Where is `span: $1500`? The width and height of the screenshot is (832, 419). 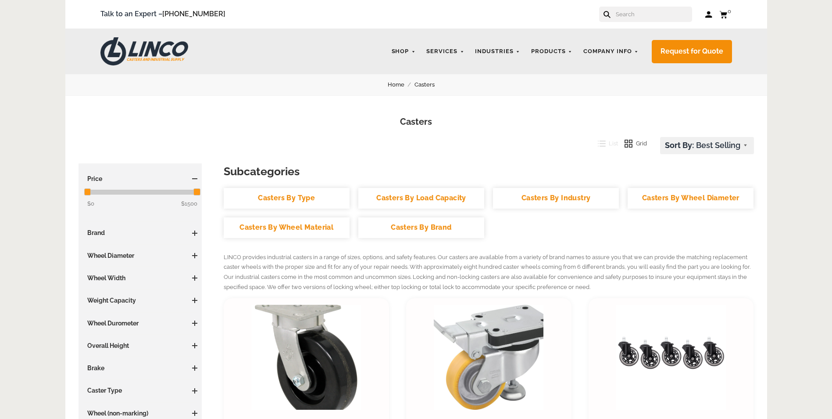
span: $1500 is located at coordinates (189, 204).